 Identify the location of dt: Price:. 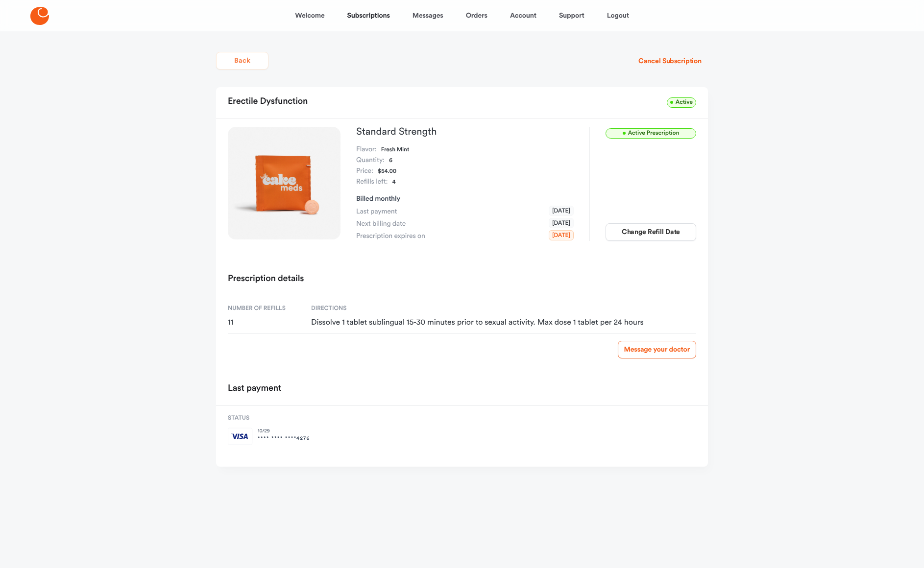
(364, 172).